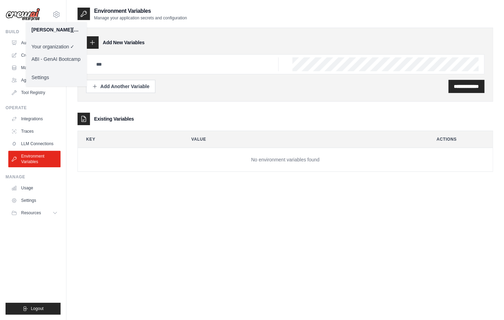  I want to click on a: Usage, so click(34, 188).